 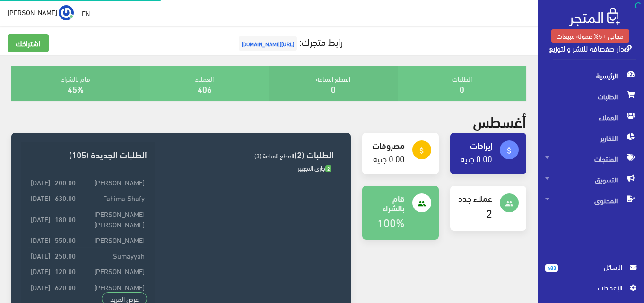 What do you see at coordinates (590, 96) in the screenshot?
I see `span: الطلبات` at bounding box center [590, 96].